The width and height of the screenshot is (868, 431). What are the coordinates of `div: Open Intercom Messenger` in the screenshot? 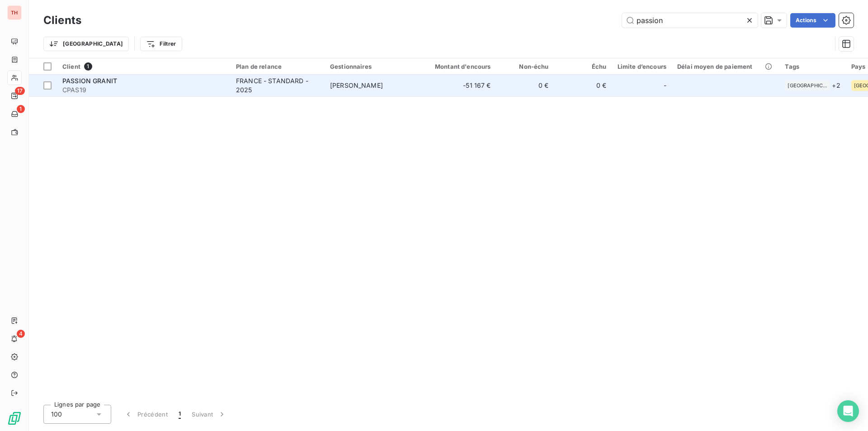 It's located at (848, 411).